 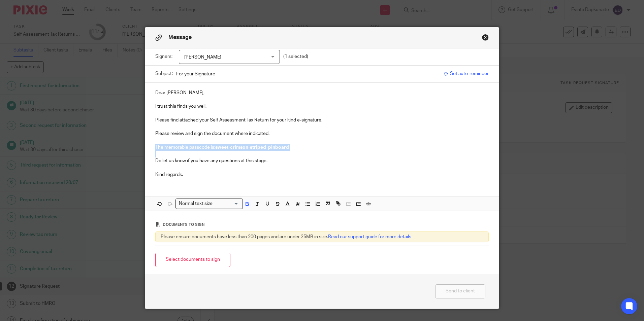 I want to click on div: Please ensure documents have less than 200 pages and are under 25MB in size., so click(x=322, y=237).